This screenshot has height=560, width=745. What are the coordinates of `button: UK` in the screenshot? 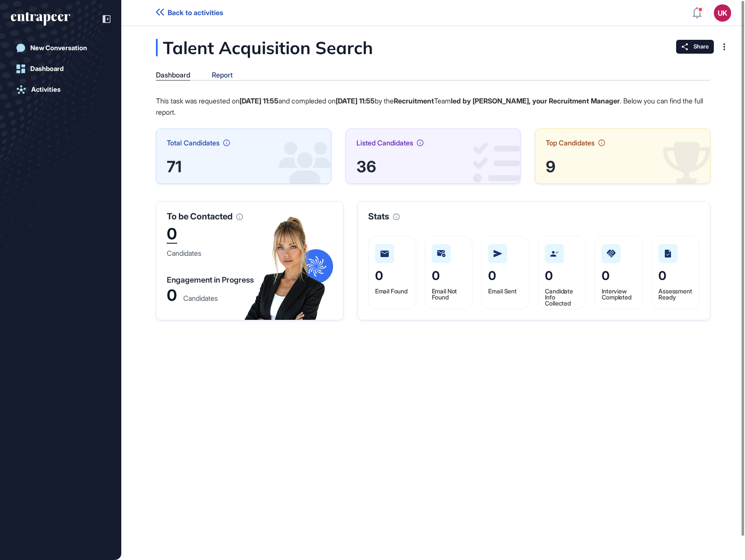 It's located at (722, 13).